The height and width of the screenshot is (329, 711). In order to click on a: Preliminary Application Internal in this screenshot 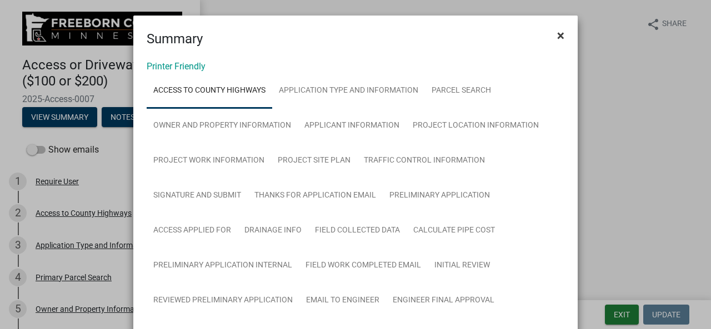, I will do `click(223, 266)`.